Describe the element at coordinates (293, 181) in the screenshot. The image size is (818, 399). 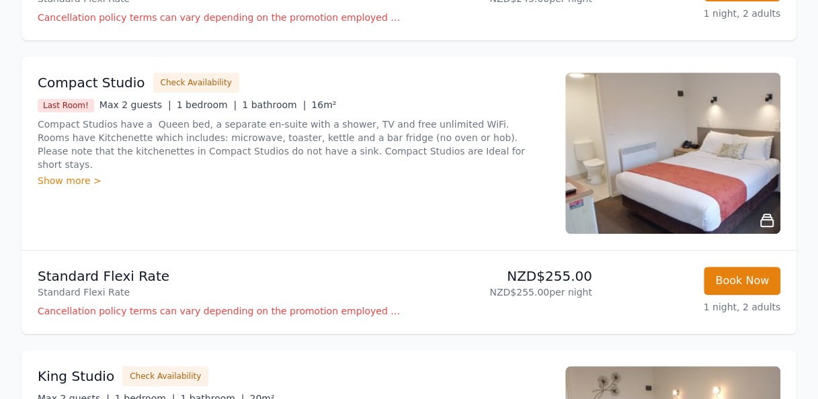
I see `div: Show more >` at that location.